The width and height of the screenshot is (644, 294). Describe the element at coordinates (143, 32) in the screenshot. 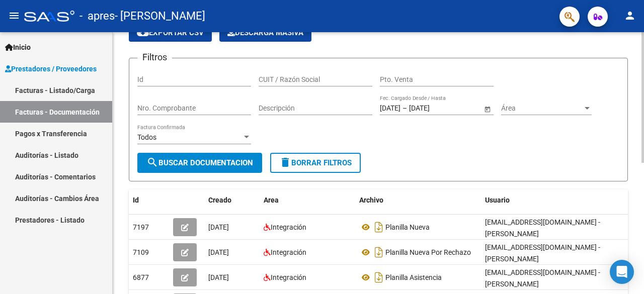

I see `mat-icon: cloud_download` at that location.